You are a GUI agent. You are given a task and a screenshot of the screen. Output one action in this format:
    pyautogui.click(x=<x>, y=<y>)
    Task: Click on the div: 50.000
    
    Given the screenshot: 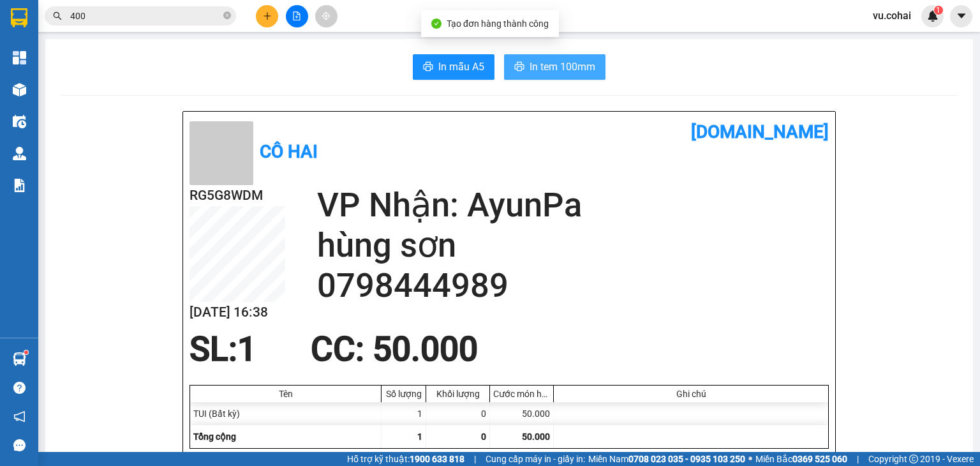 What is the action you would take?
    pyautogui.click(x=522, y=414)
    